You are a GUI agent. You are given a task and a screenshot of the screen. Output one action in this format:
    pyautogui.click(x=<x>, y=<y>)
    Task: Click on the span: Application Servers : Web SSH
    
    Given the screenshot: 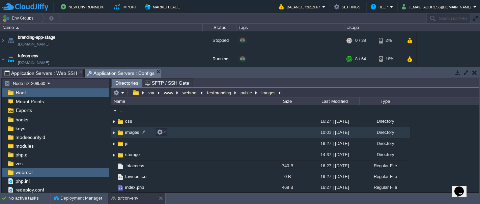 What is the action you would take?
    pyautogui.click(x=40, y=73)
    